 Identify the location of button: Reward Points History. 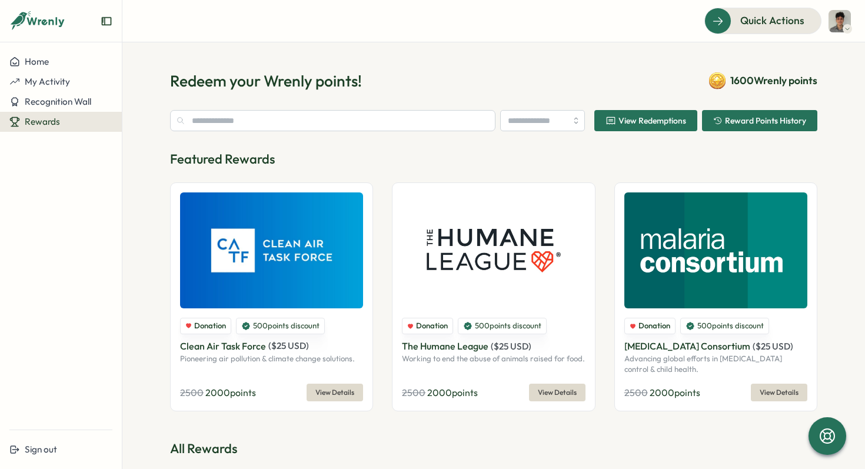
(759, 121).